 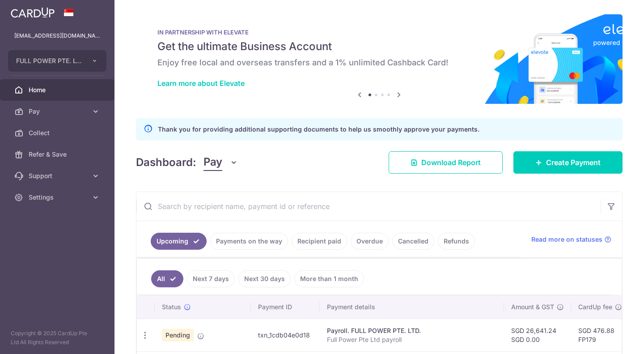 What do you see at coordinates (201, 83) in the screenshot?
I see `a: Learn more about Elevate` at bounding box center [201, 83].